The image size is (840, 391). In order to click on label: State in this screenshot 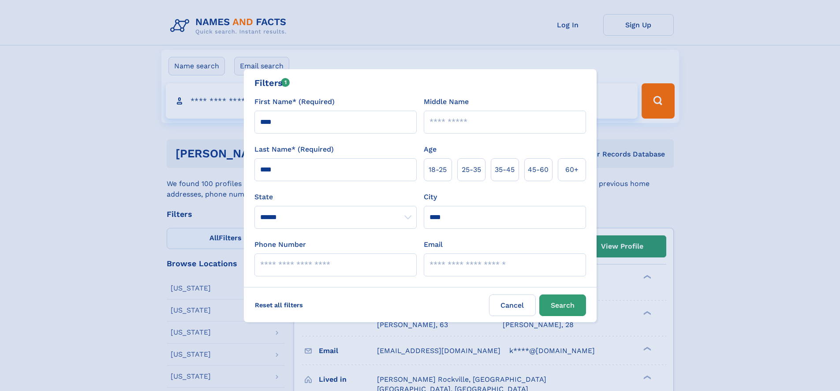, I will do `click(336, 197)`.